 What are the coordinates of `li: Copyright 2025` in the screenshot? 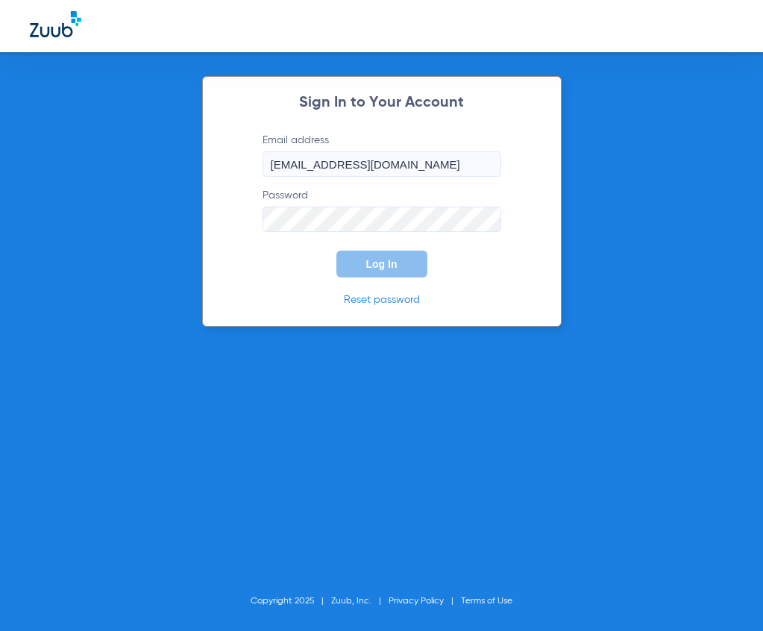 It's located at (291, 601).